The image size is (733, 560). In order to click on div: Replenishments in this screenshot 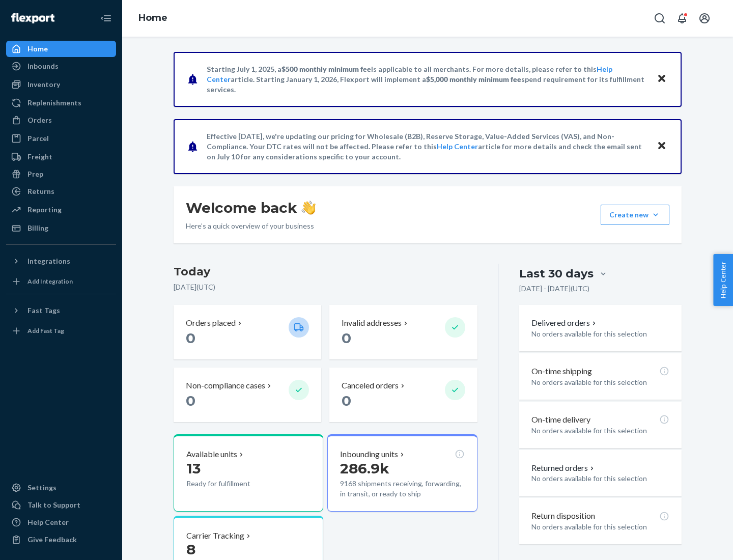, I will do `click(54, 103)`.